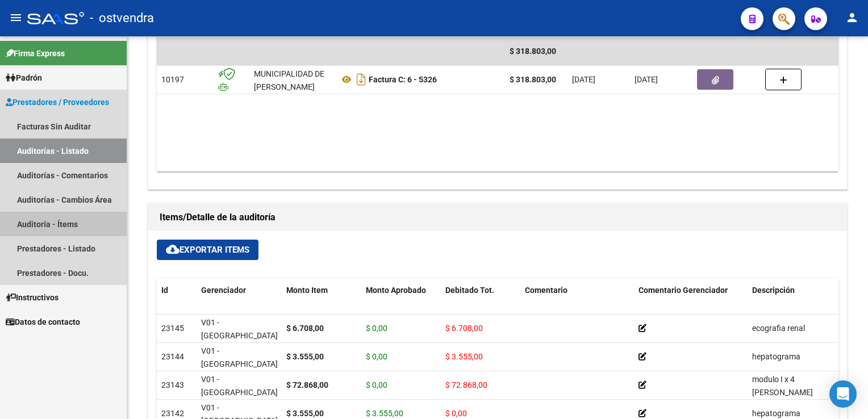 This screenshot has width=868, height=419. Describe the element at coordinates (24, 78) in the screenshot. I see `span: Padrón` at that location.